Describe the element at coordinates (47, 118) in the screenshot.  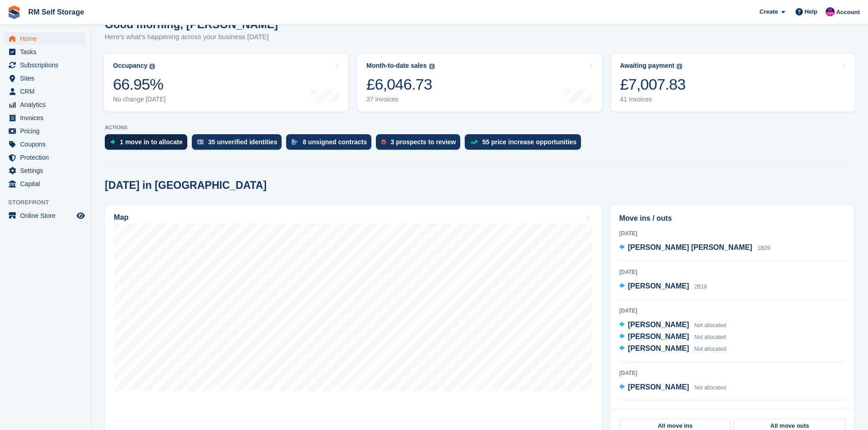
I see `span: Invoices` at that location.